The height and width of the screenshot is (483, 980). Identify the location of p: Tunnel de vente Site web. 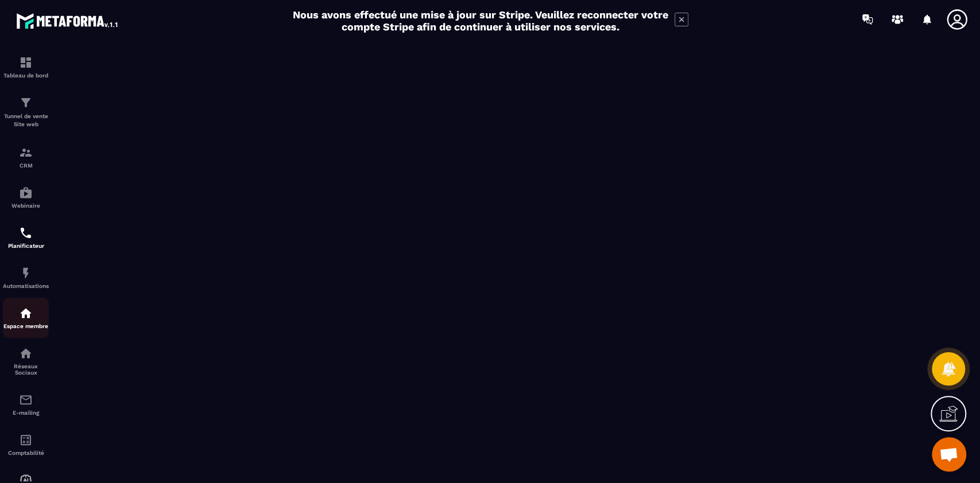
(26, 121).